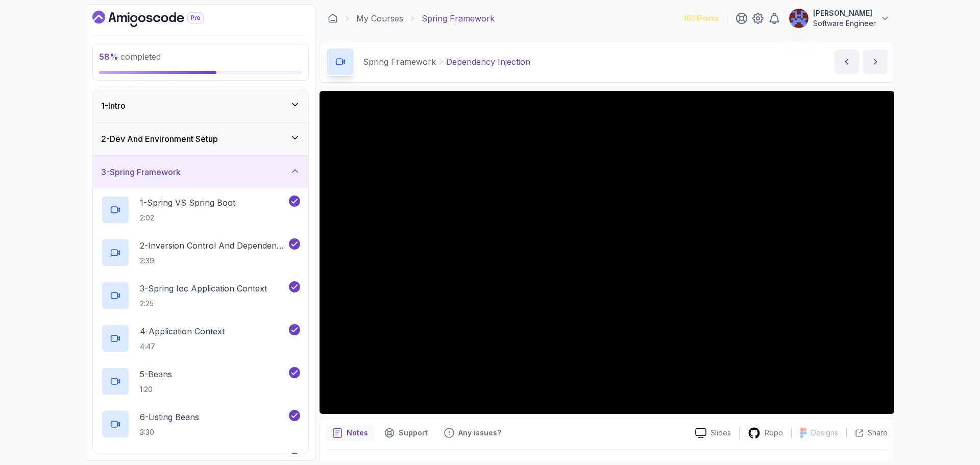  Describe the element at coordinates (713, 433) in the screenshot. I see `a: Slides` at that location.